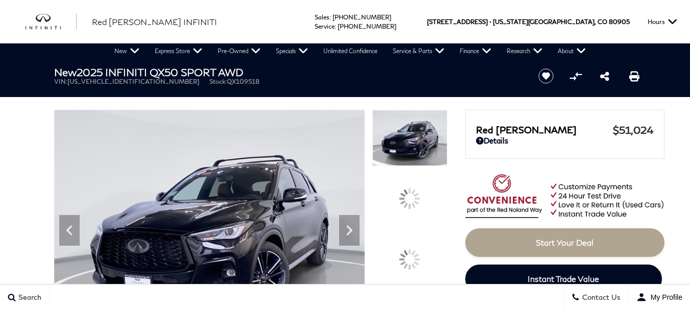 This screenshot has width=690, height=310. What do you see at coordinates (633, 130) in the screenshot?
I see `span: $51,024` at bounding box center [633, 130].